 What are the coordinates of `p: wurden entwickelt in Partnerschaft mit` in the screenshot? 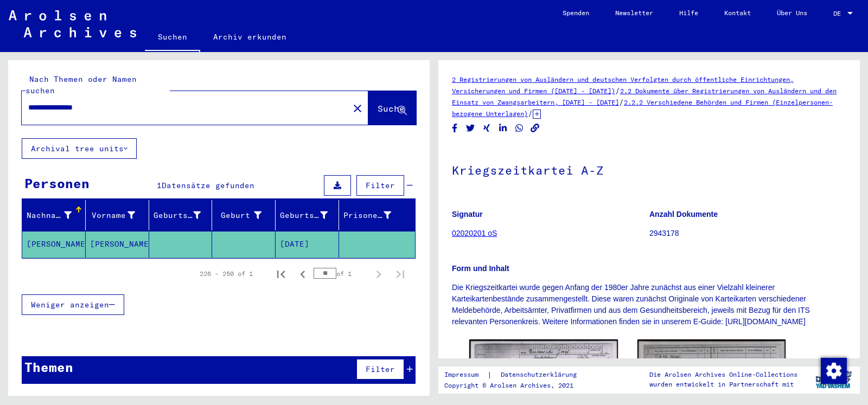 It's located at (723, 384).